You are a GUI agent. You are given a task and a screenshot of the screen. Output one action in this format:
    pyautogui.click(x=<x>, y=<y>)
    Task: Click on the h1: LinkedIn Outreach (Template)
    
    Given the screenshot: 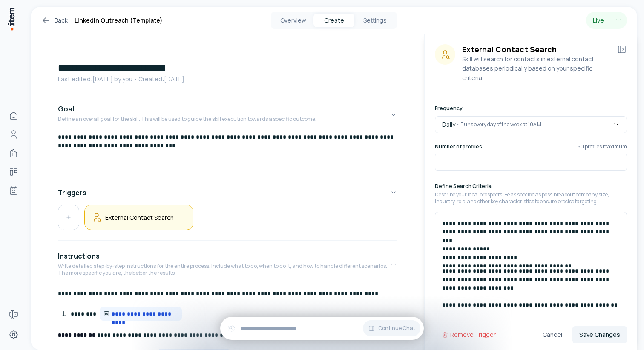 What is the action you would take?
    pyautogui.click(x=118, y=21)
    